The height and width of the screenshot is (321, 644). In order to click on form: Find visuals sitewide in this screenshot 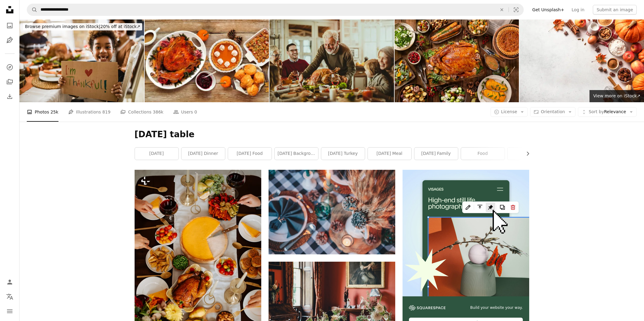, I will do `click(275, 10)`.